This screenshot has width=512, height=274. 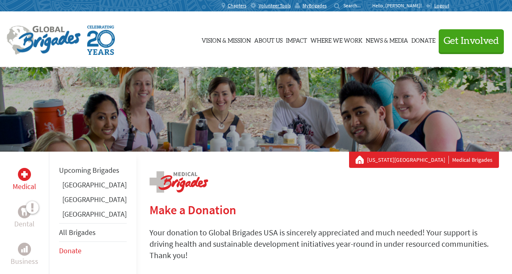 What do you see at coordinates (24, 212) in the screenshot?
I see `img: Dental` at bounding box center [24, 212].